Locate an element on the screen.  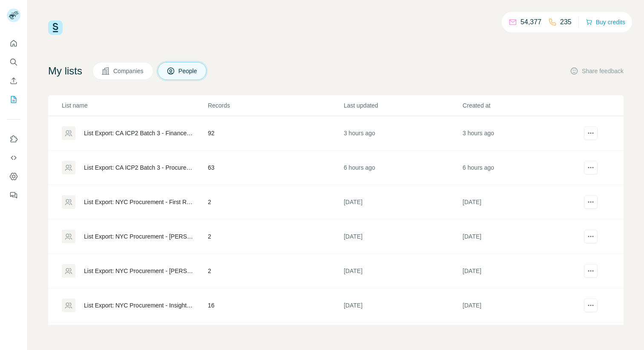
p: Created at is located at coordinates (521, 106).